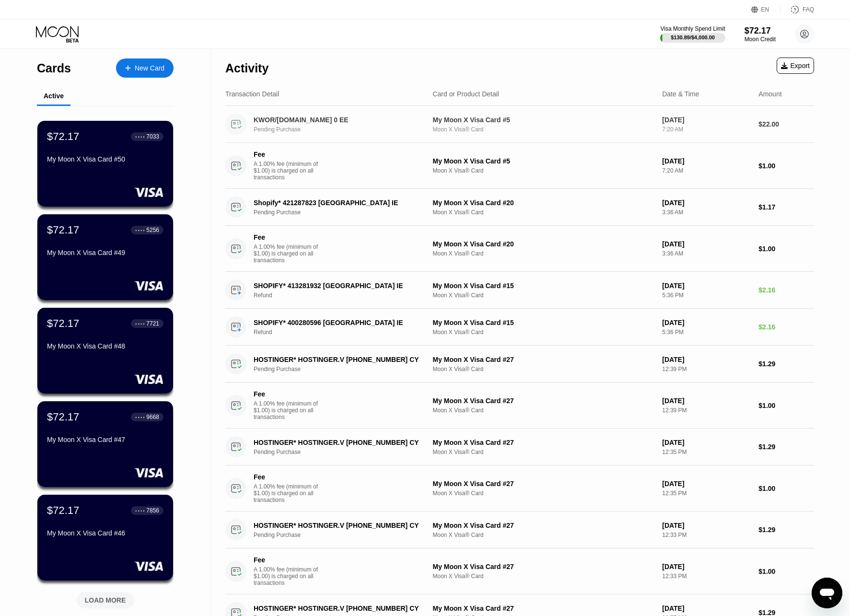 The image size is (850, 616). What do you see at coordinates (543, 322) in the screenshot?
I see `div: My Moon X Visa Card #15` at bounding box center [543, 322].